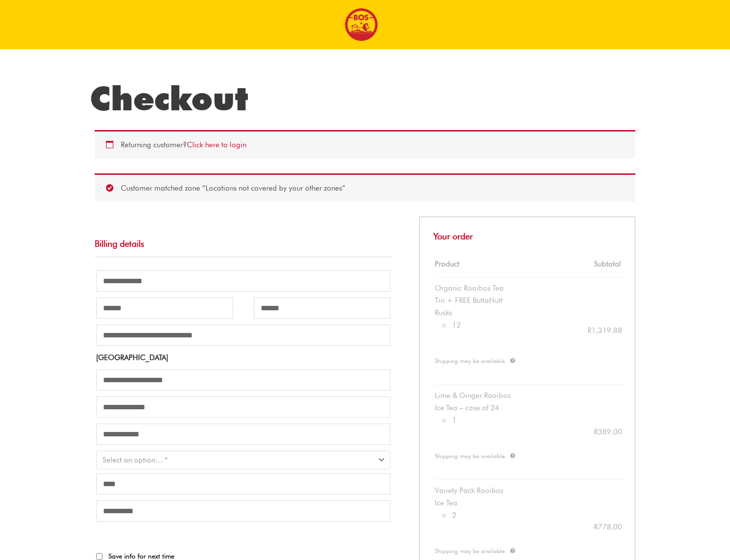  What do you see at coordinates (216, 145) in the screenshot?
I see `a: Click here to login` at bounding box center [216, 145].